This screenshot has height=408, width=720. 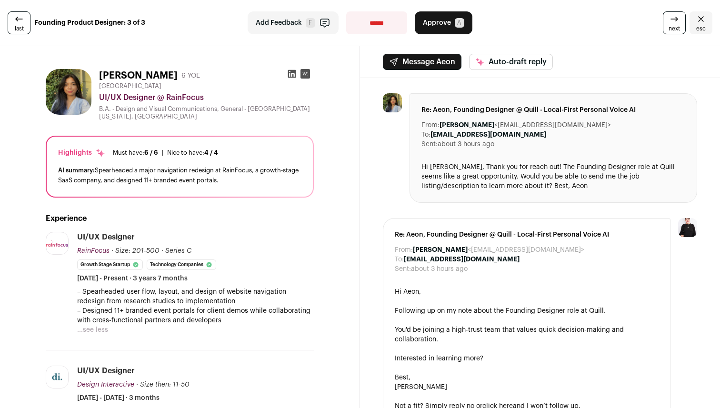 I want to click on span: next, so click(x=675, y=29).